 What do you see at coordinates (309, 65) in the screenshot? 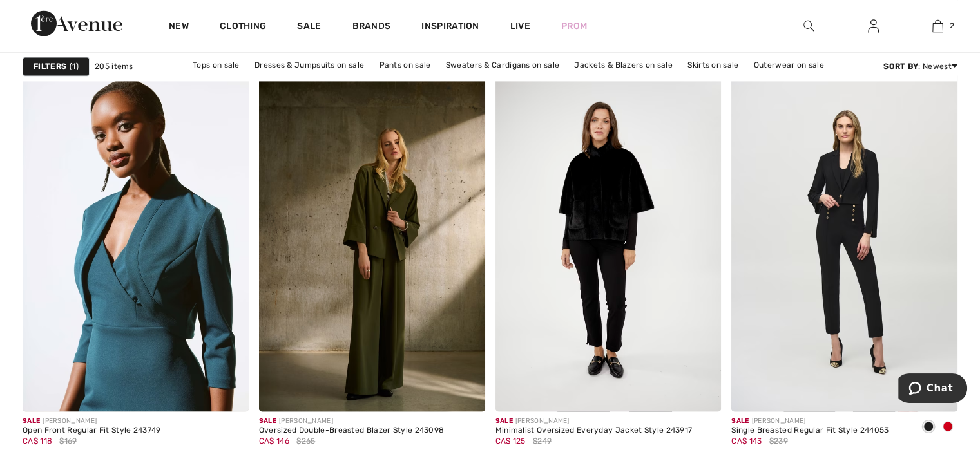
I see `a: Dresses & Jumpsuits on sale` at bounding box center [309, 65].